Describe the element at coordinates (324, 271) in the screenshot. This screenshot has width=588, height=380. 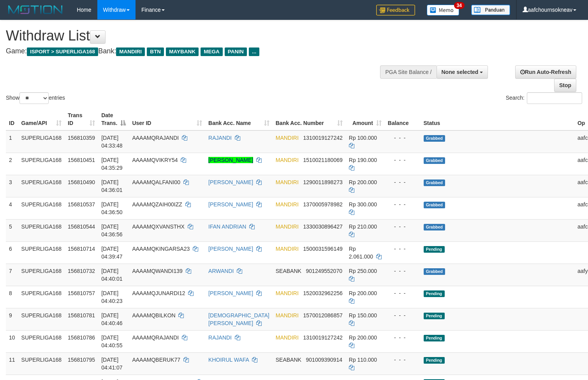
I see `span: Copy 901249552070 to clipboard` at that location.